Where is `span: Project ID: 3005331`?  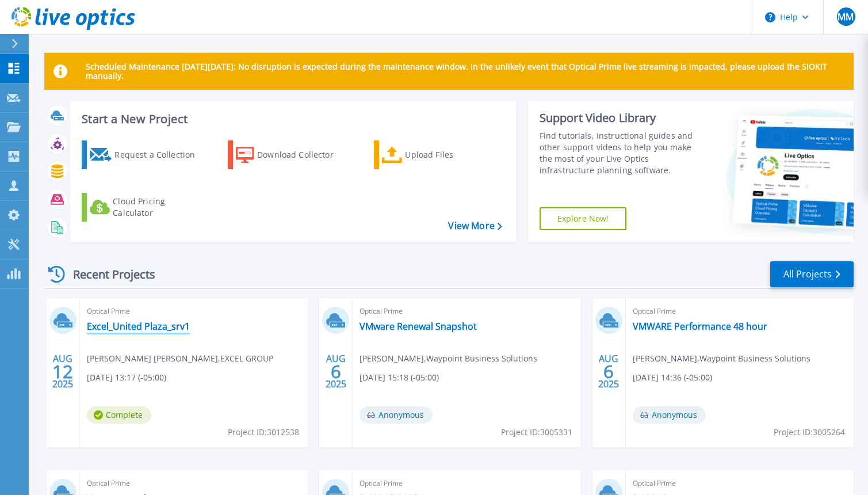
span: Project ID: 3005331 is located at coordinates (536, 432).